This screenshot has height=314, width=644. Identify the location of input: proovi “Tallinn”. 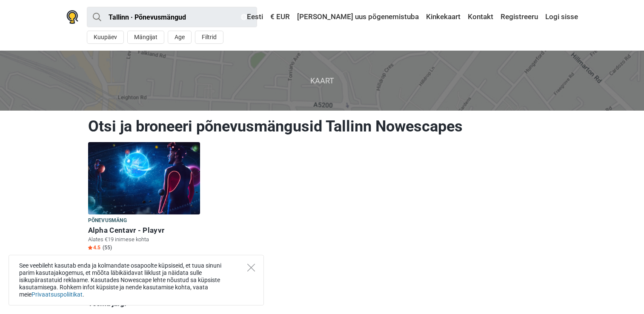
(172, 17).